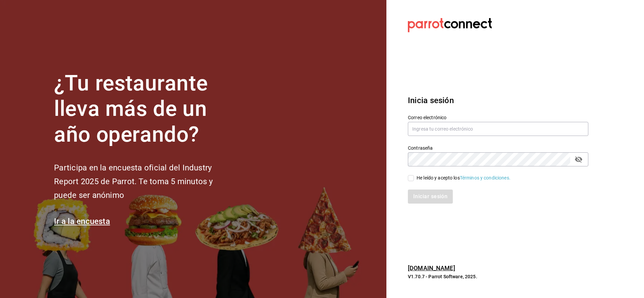 Image resolution: width=644 pixels, height=298 pixels. I want to click on a: Ir a la encuesta, so click(82, 221).